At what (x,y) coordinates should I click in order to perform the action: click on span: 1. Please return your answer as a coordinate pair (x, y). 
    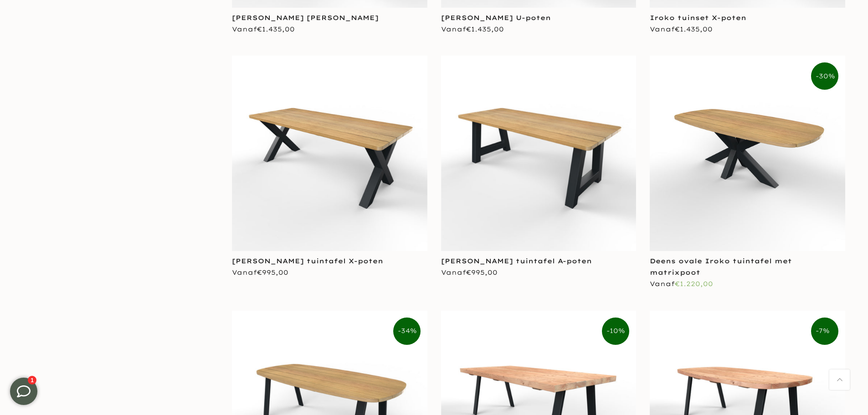
    Looking at the image, I should click on (31, 12).